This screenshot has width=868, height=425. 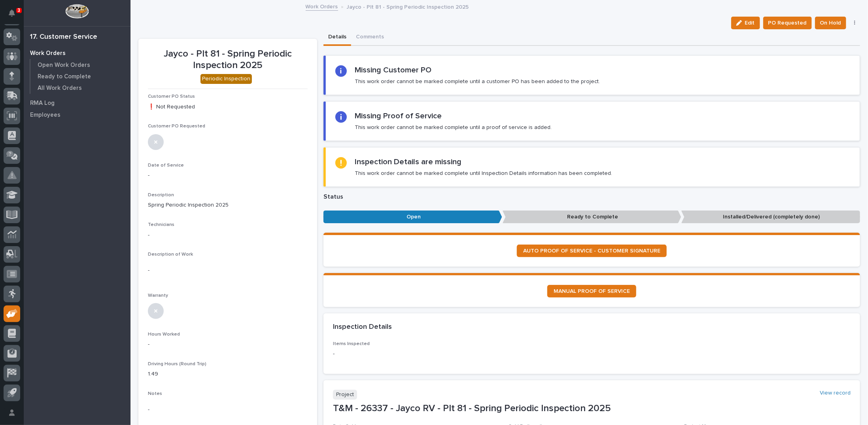 What do you see at coordinates (399, 116) in the screenshot?
I see `h2: Missing Proof of Service` at bounding box center [399, 116].